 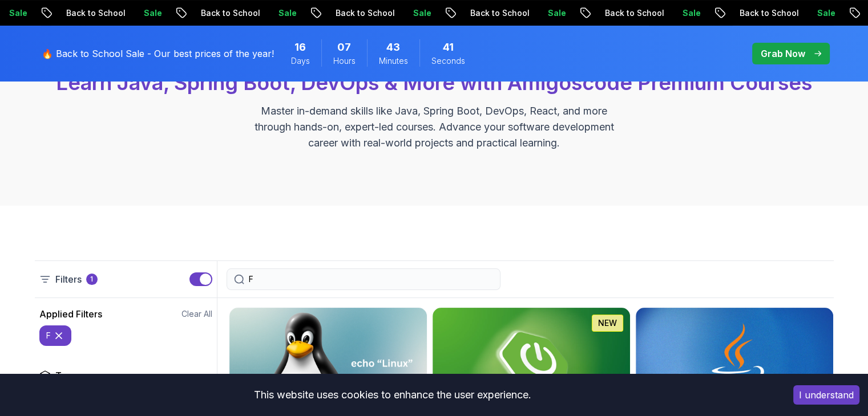 What do you see at coordinates (66, 376) in the screenshot?
I see `h2: Type` at bounding box center [66, 376].